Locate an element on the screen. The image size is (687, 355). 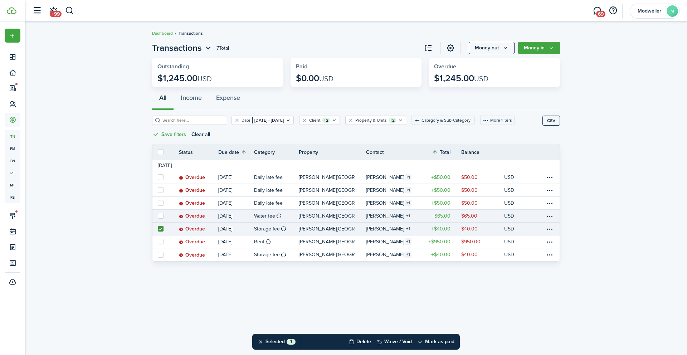
p: $0.00 is located at coordinates (314, 78).